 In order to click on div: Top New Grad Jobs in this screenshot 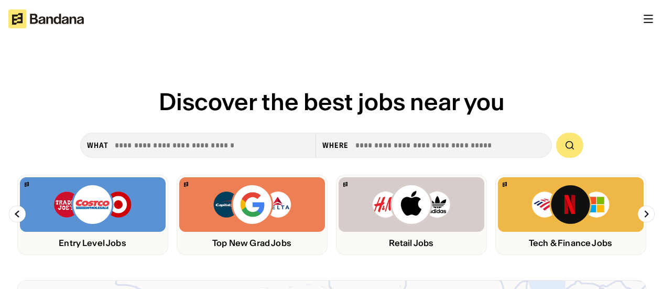, I will do `click(252, 243)`.